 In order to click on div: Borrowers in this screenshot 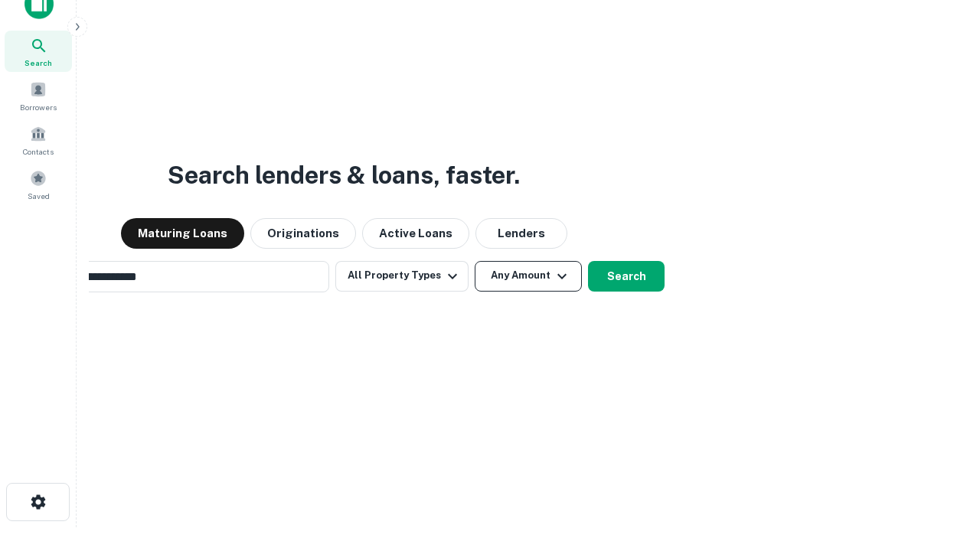, I will do `click(39, 96)`.